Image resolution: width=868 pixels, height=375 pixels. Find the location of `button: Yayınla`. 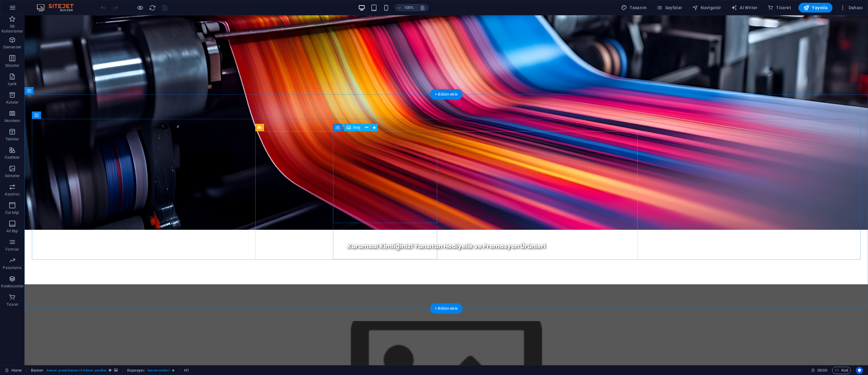

button: Yayınla is located at coordinates (816, 7).